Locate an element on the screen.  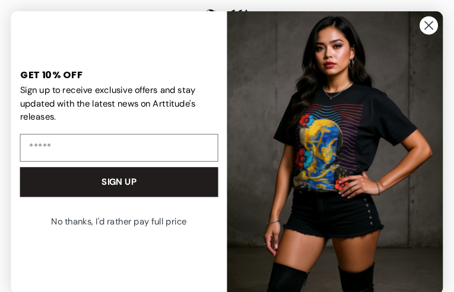
button: SIGN UP is located at coordinates (119, 181).